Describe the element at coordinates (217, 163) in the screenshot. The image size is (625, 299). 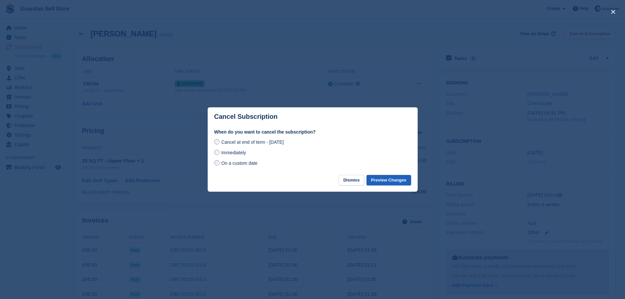
I see `input: On a custom date` at that location.